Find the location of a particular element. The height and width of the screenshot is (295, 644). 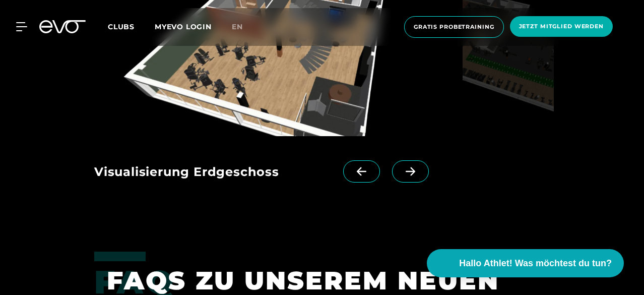

span: Jetzt Mitglied werden is located at coordinates (562, 26).